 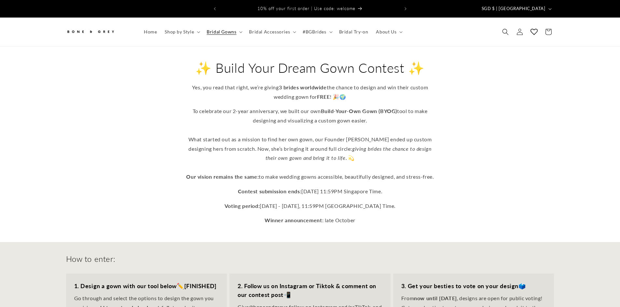 I want to click on strong: FREE, so click(x=323, y=97).